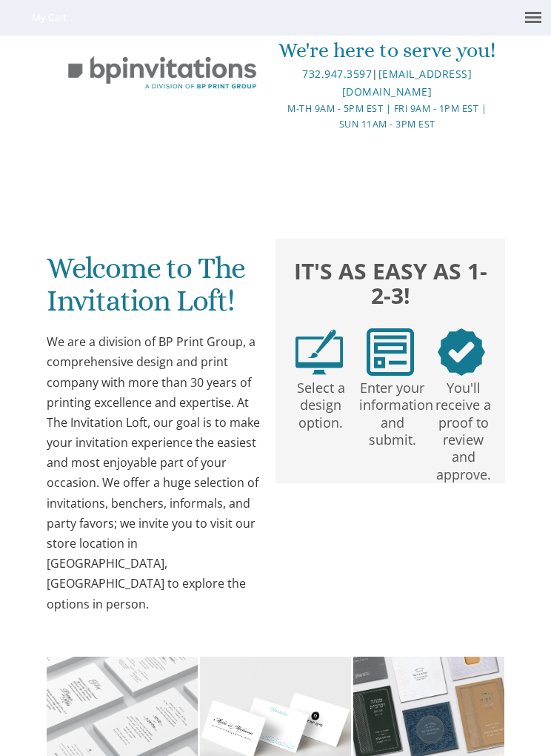 Image resolution: width=551 pixels, height=756 pixels. Describe the element at coordinates (161, 73) in the screenshot. I see `img: BP Invitation Loft` at that location.